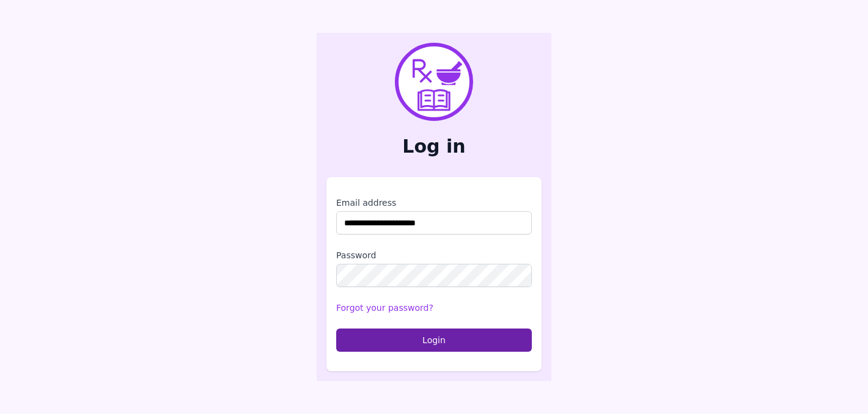 Image resolution: width=868 pixels, height=414 pixels. Describe the element at coordinates (385, 308) in the screenshot. I see `a: Forgot your password?` at that location.